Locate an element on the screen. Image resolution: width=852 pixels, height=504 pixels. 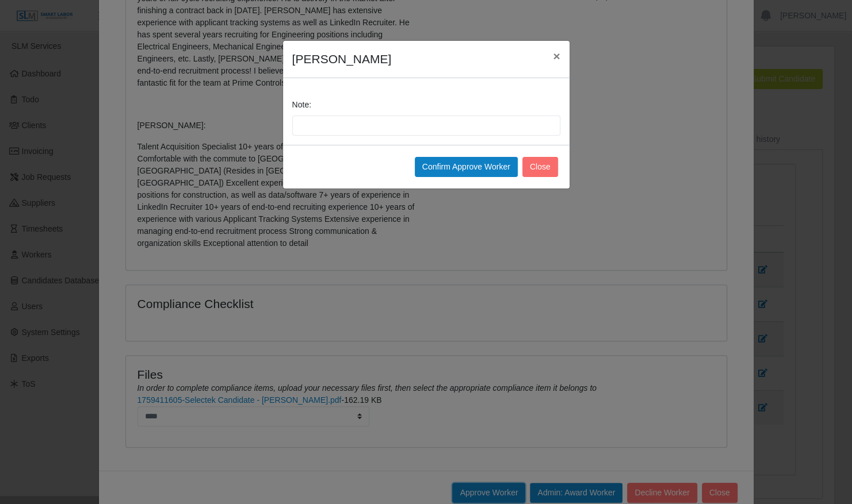
button: Confirm Approve Worker is located at coordinates (466, 166).